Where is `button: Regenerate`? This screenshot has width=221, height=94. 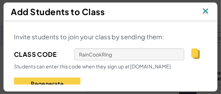 button: Regenerate is located at coordinates (47, 83).